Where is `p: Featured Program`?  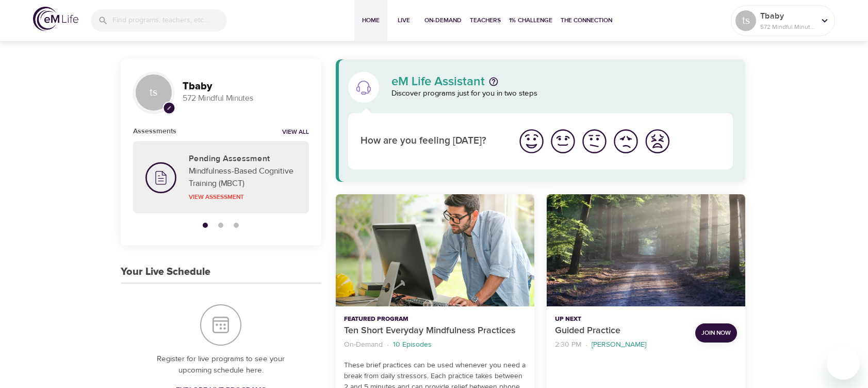
p: Featured Program is located at coordinates (434, 319).